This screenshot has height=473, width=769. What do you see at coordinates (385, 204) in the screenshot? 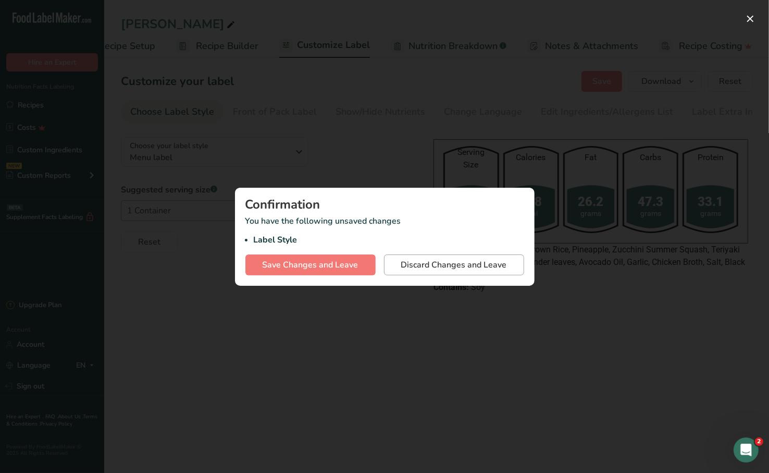
I see `div: Confirmation` at bounding box center [385, 204].